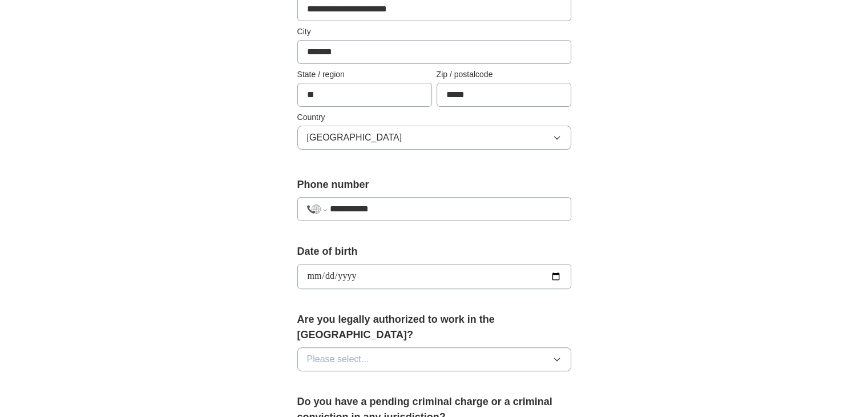 This screenshot has width=868, height=417. I want to click on label: Zip / postalcode, so click(504, 75).